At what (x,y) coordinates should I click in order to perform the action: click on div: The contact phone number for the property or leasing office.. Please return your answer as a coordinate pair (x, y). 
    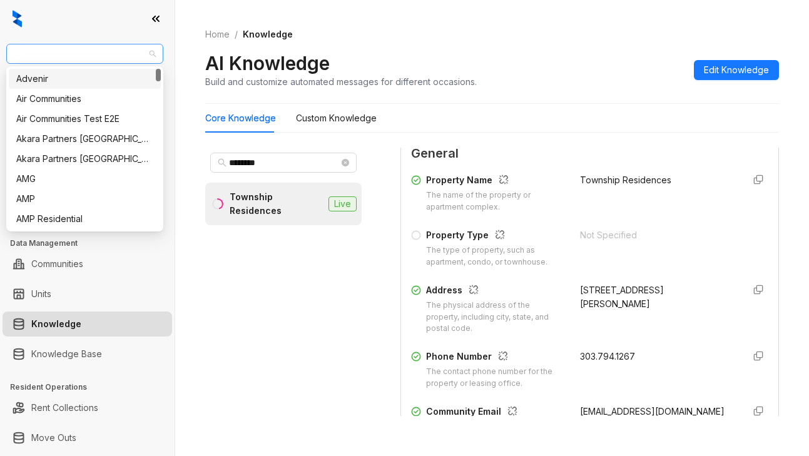
    Looking at the image, I should click on (495, 378).